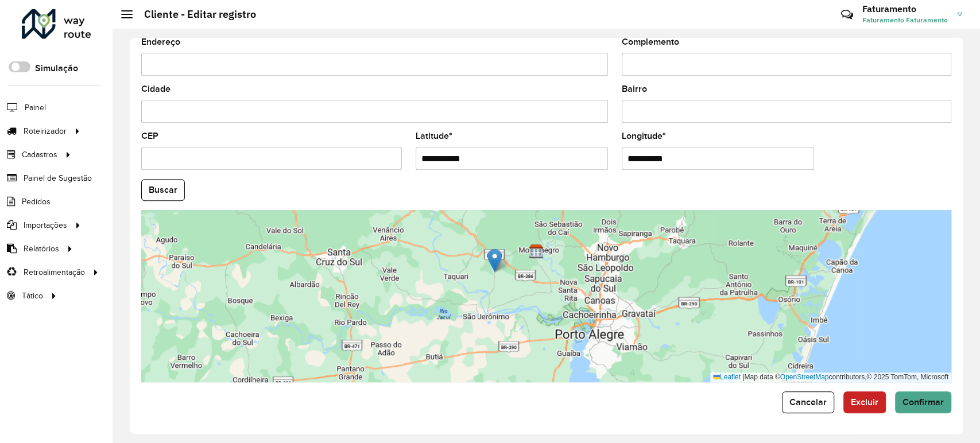  I want to click on span: Roteirizador, so click(45, 131).